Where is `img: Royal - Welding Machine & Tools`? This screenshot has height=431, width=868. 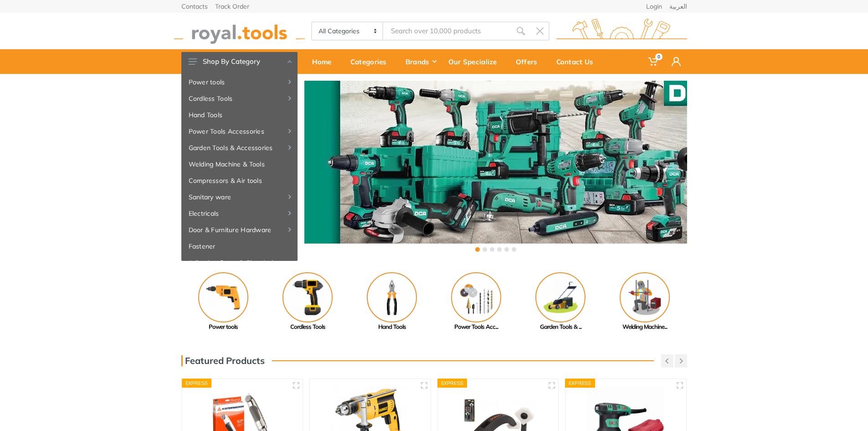
img: Royal - Welding Machine & Tools is located at coordinates (645, 297).